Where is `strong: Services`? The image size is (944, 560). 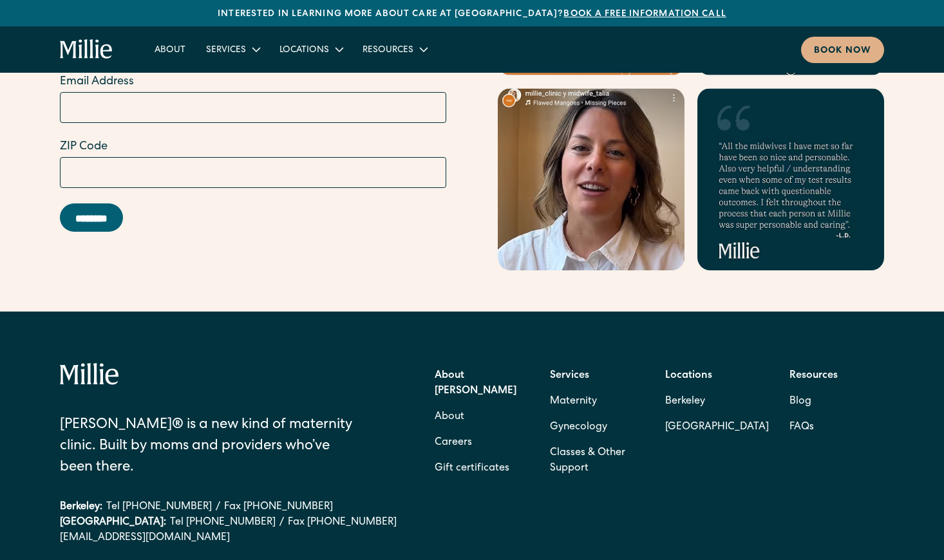 strong: Services is located at coordinates (569, 376).